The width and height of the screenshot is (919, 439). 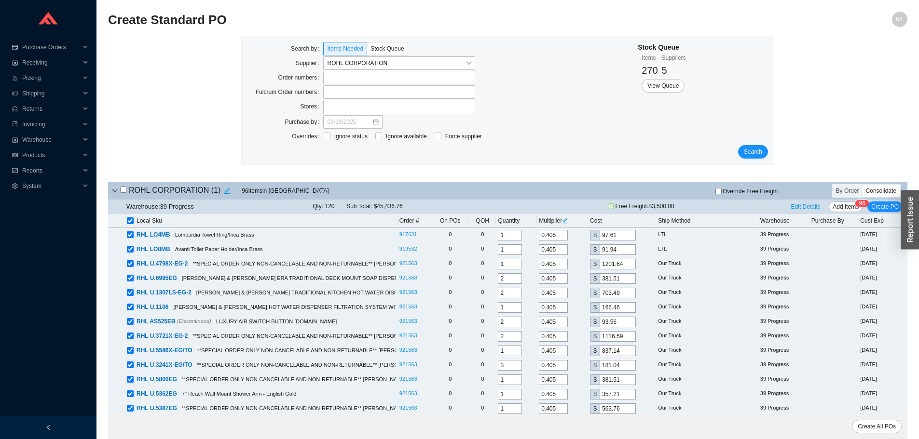 What do you see at coordinates (300, 78) in the screenshot?
I see `label: Order numbers` at bounding box center [300, 78].